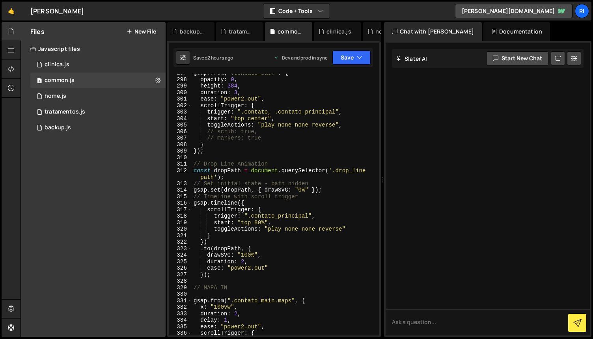 Image resolution: width=593 pixels, height=339 pixels. What do you see at coordinates (98, 112) in the screenshot?
I see `div: 12452/42786.js` at bounding box center [98, 112].